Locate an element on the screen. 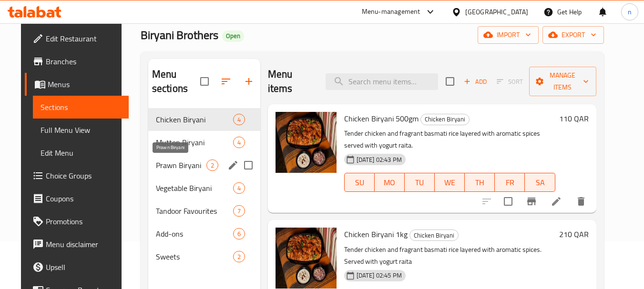  span: Add-ons is located at coordinates (195, 234).